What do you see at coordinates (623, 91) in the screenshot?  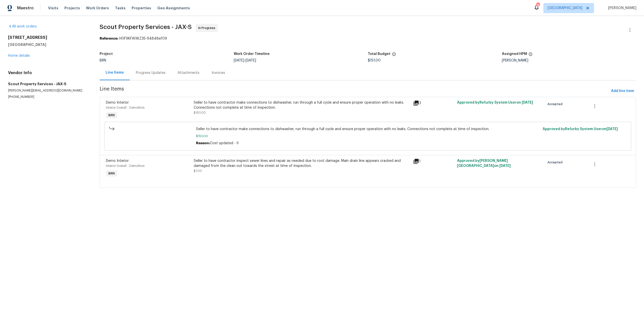 I see `button: Add line item` at bounding box center [623, 91].